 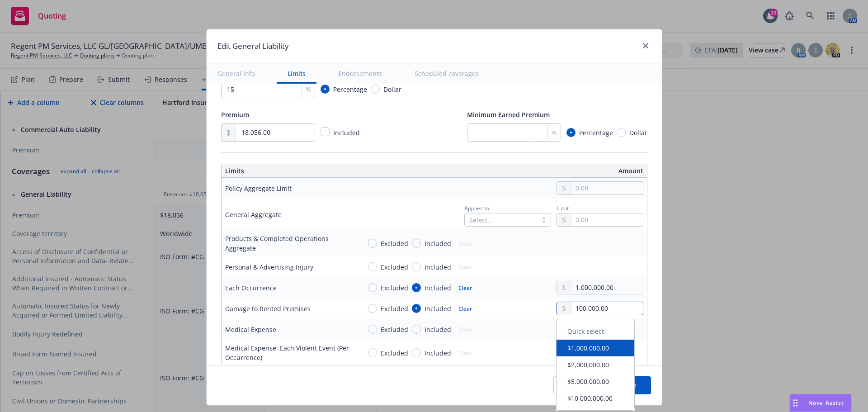 What do you see at coordinates (595, 365) in the screenshot?
I see `button: $2,000,000.00` at bounding box center [595, 365].